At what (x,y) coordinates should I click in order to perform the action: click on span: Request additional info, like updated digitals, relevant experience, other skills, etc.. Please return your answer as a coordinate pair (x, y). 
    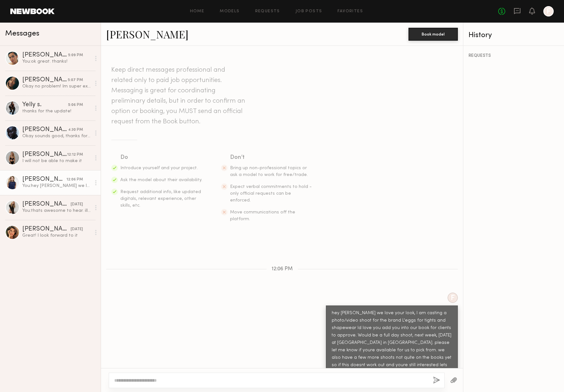
    Looking at the image, I should click on (161, 198).